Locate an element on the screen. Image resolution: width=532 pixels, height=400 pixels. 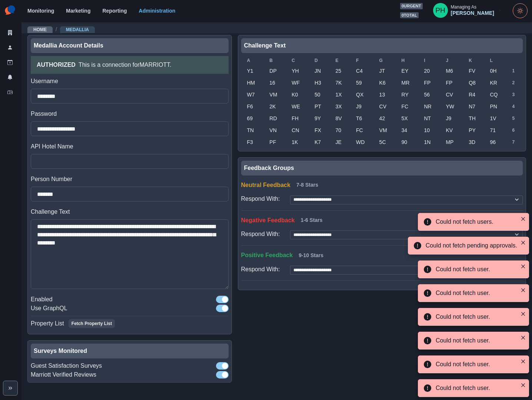
label: API Hotel Name is located at coordinates (127, 146).